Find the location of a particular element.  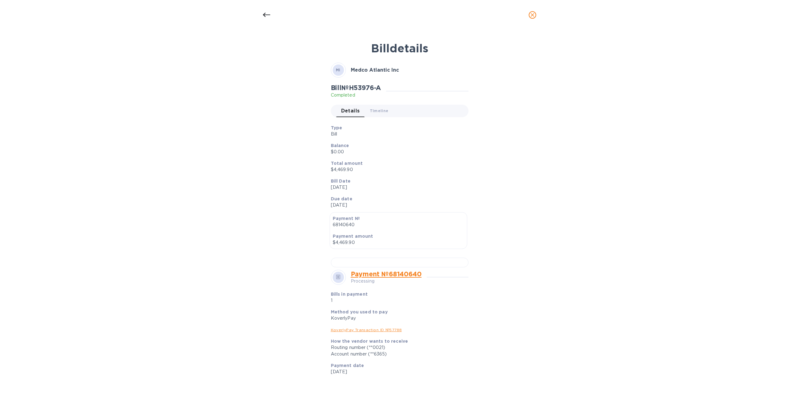

b: Method you used to pay is located at coordinates (359, 312).